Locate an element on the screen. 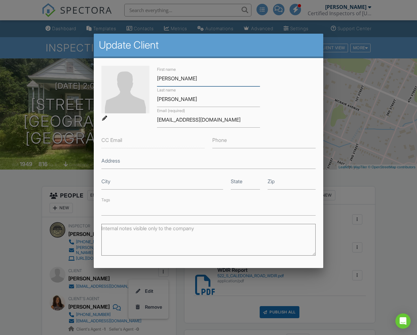  img: default-user-f0147aede5fd5fa78ca7ade42f37bd4542148d508eef1c3d3ea960f66861d68b.jpg is located at coordinates (125, 90).